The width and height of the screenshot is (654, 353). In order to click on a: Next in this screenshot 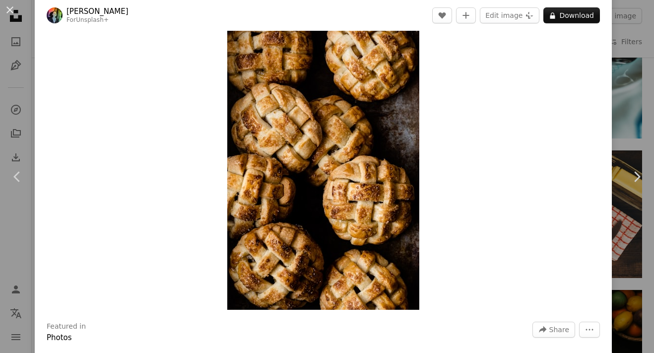, I will do `click(637, 177)`.